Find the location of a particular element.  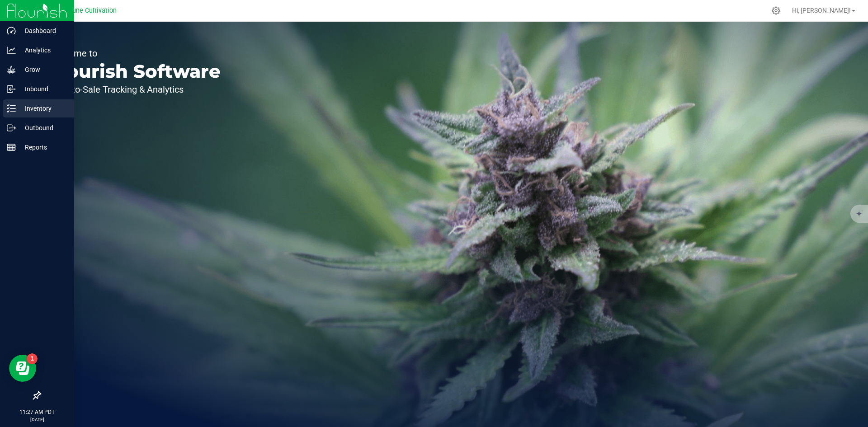

p: Analytics is located at coordinates (43, 51).